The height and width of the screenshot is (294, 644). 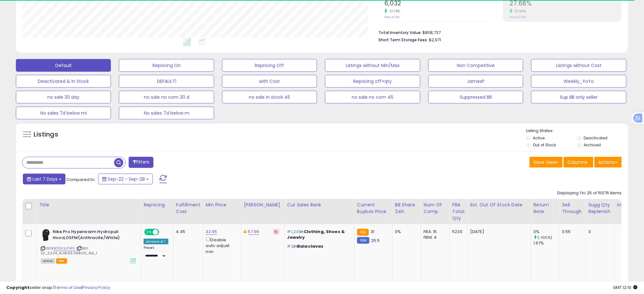 What do you see at coordinates (600, 212) in the screenshot?
I see `th: Please note that this number is a calculation based on your required days of coverage and your ve...` at bounding box center [600, 212].